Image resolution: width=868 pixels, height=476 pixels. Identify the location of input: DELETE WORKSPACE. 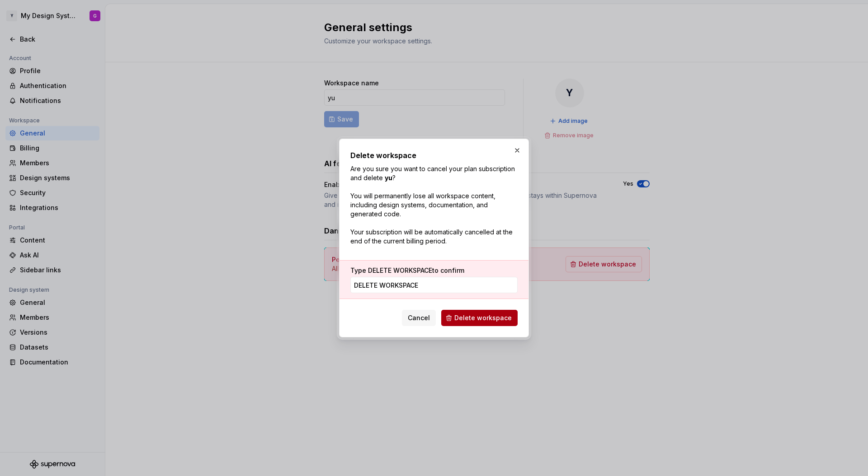
(434, 285).